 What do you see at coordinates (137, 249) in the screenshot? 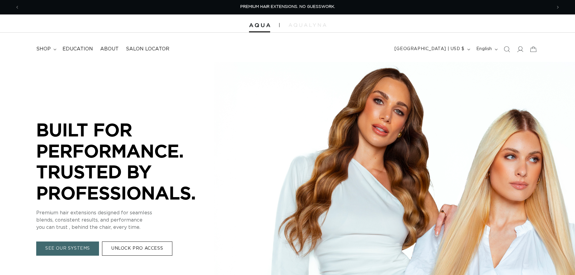
I see `a: UNLOCK PRO ACCESS` at bounding box center [137, 249].